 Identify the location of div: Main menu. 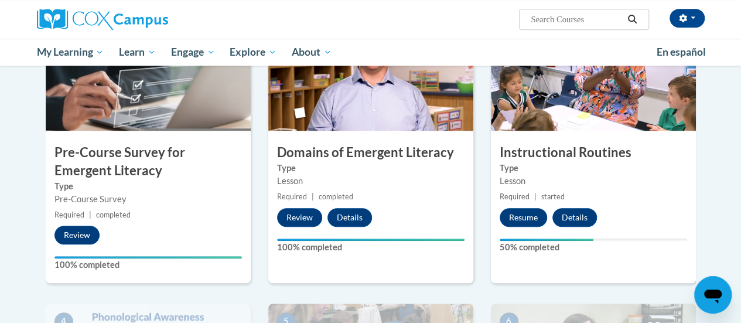
(371, 52).